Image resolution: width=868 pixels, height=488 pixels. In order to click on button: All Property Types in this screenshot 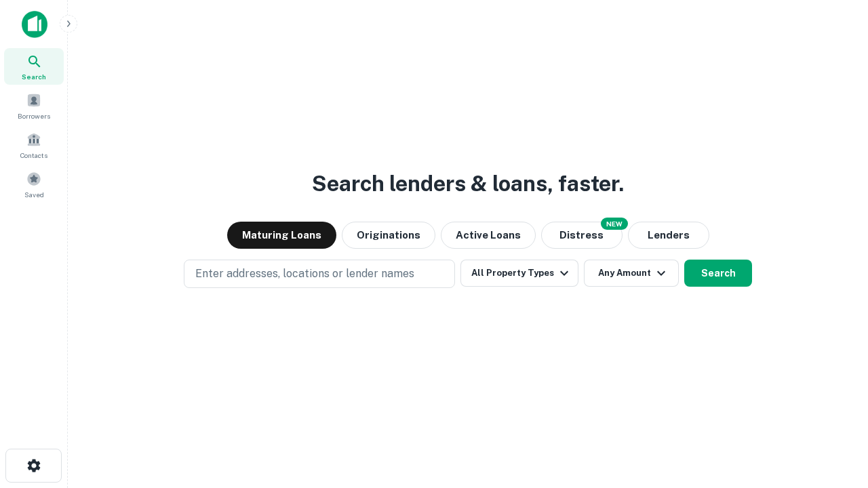, I will do `click(519, 273)`.